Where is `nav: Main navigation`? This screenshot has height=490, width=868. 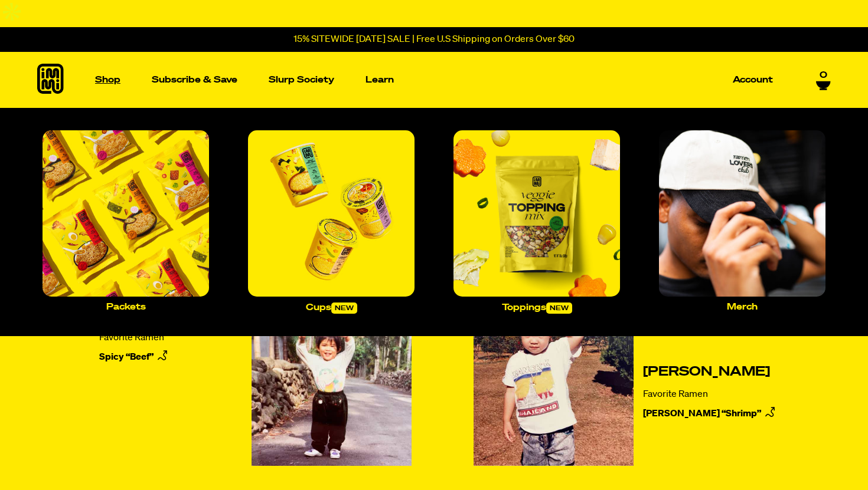
nav: Main navigation is located at coordinates (434, 80).